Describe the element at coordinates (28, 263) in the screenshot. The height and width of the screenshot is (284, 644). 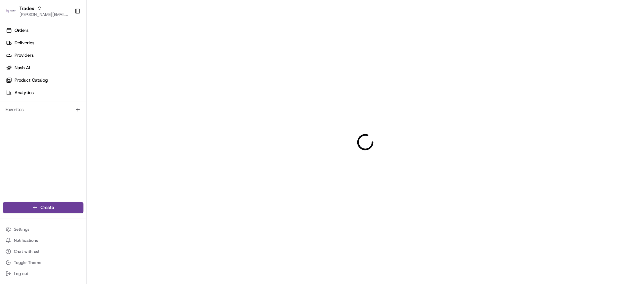
I see `span: Toggle Theme` at that location.